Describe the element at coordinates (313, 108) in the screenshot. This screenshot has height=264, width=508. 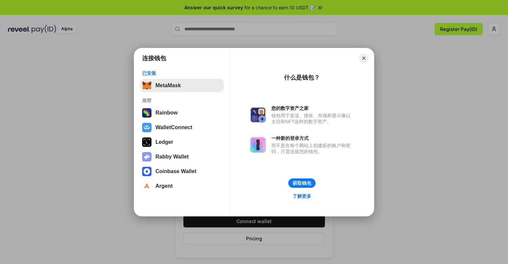
I see `div: 您的数字资产之家` at that location.